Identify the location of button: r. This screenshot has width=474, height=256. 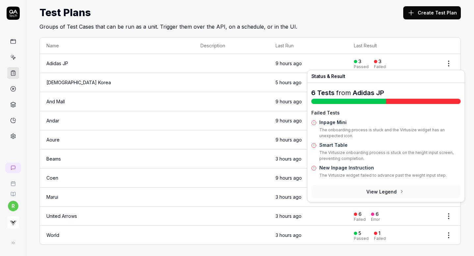
(13, 206).